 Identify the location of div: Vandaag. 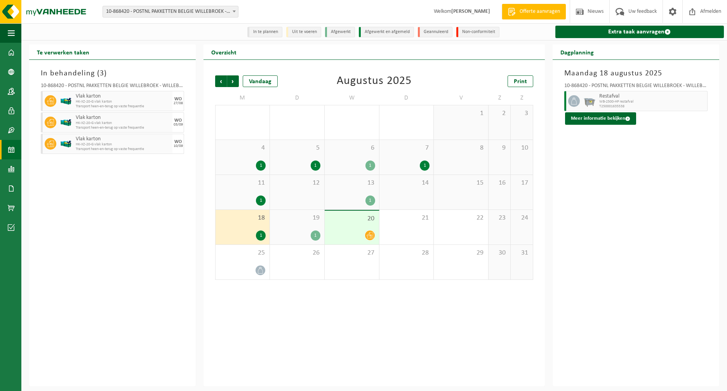
(260, 81).